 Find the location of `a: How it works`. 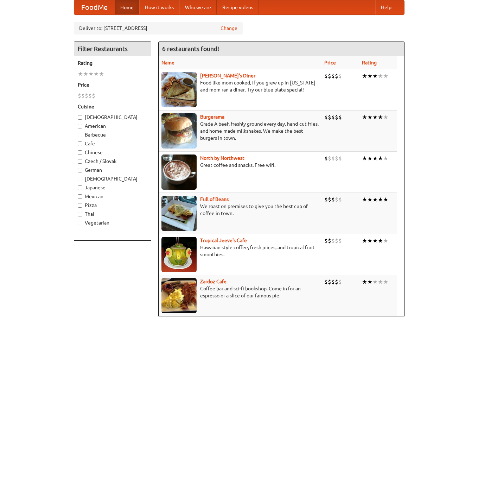

a: How it works is located at coordinates (159, 7).